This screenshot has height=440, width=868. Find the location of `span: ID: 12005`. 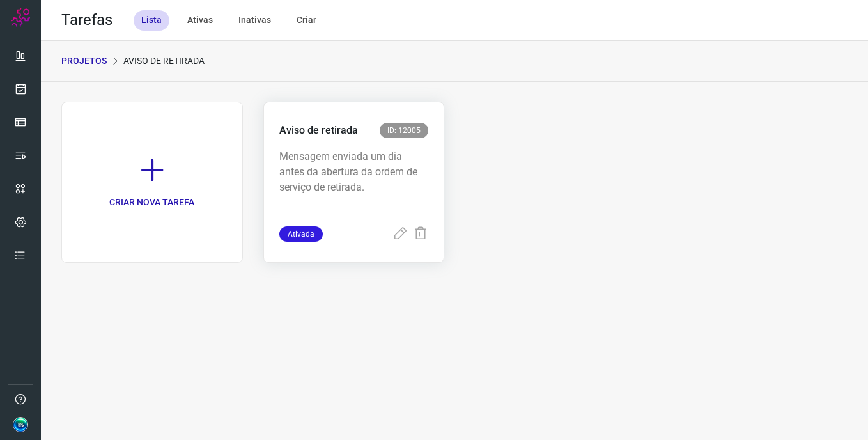

span: ID: 12005 is located at coordinates (404, 131).